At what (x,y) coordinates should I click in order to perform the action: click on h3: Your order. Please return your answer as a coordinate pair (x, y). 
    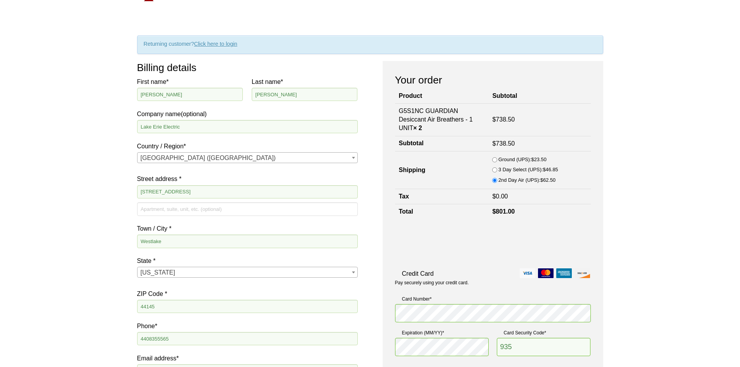
    Looking at the image, I should click on (493, 80).